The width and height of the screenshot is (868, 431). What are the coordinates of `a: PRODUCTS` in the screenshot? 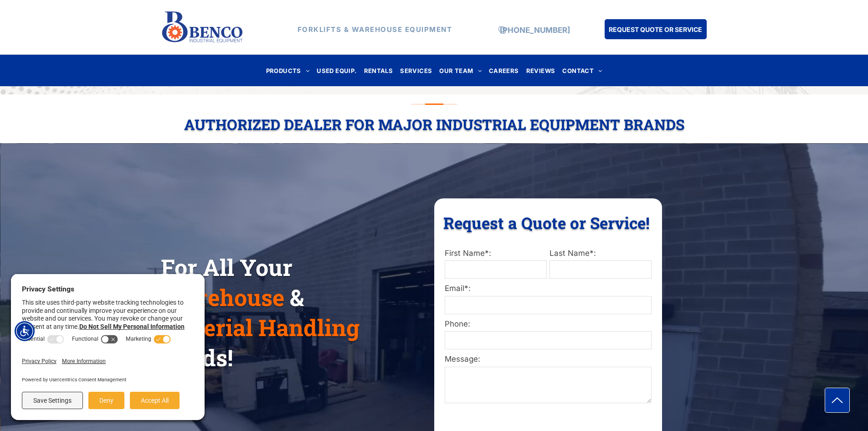 It's located at (288, 70).